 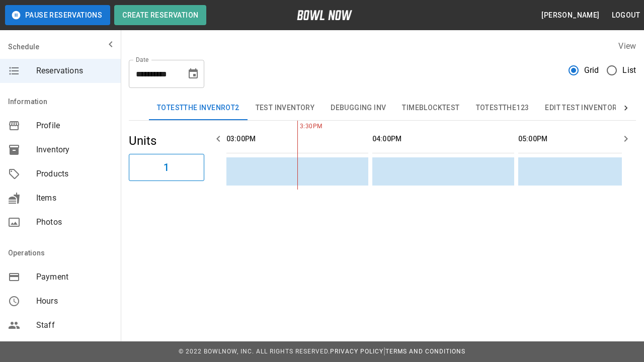 What do you see at coordinates (583, 108) in the screenshot?
I see `button: Edit Test Inventory` at bounding box center [583, 108].